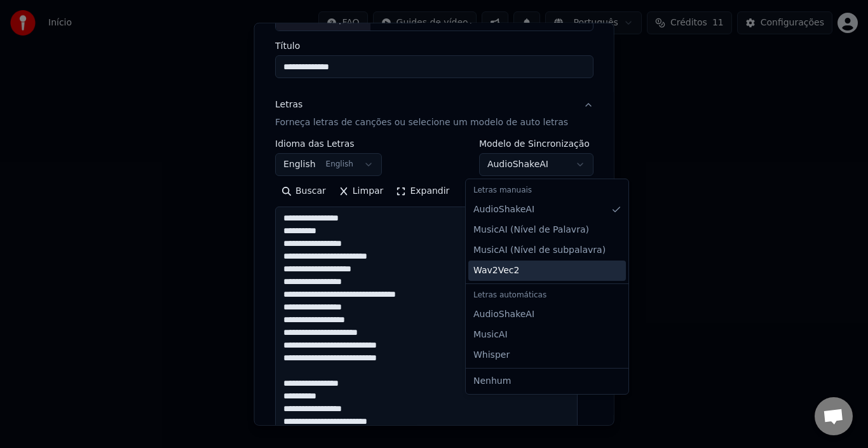 The width and height of the screenshot is (868, 448). Describe the element at coordinates (491, 356) in the screenshot. I see `span: Whisper` at that location.